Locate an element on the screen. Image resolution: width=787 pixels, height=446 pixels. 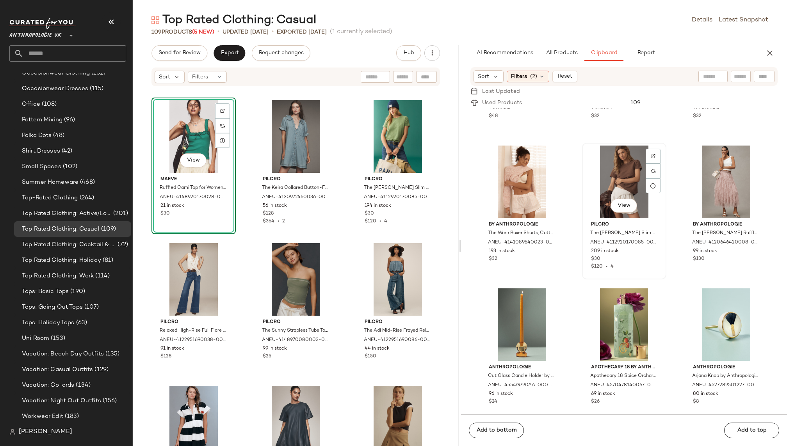
img: 4554G790AA_081_b is located at coordinates (522, 325).